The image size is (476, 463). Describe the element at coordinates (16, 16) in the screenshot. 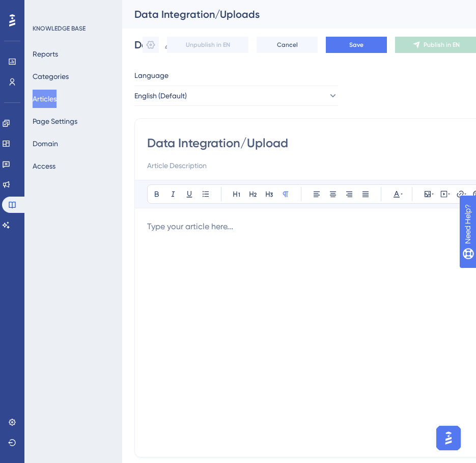

I see `button: Open AI Assistant Launcher` at that location.